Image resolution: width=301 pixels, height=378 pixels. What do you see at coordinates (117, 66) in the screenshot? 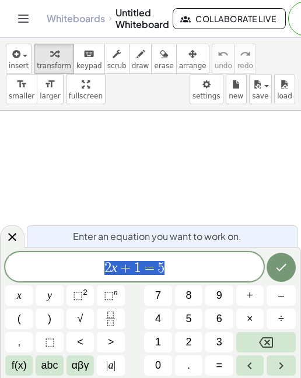
I see `span: scrub` at bounding box center [117, 66].